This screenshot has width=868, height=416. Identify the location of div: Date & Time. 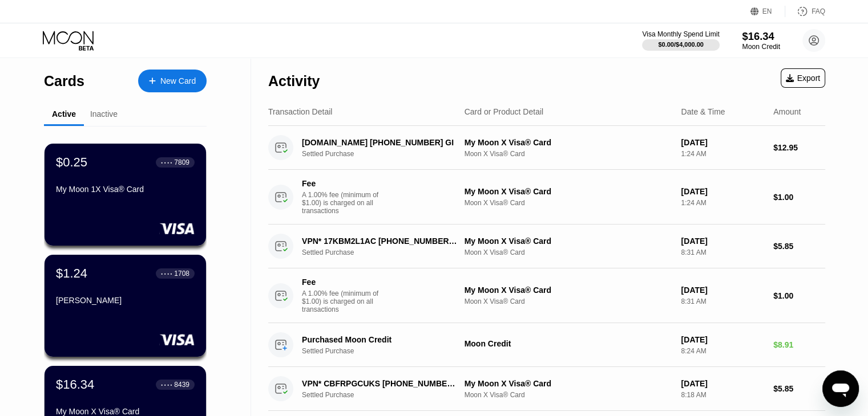
(702, 111).